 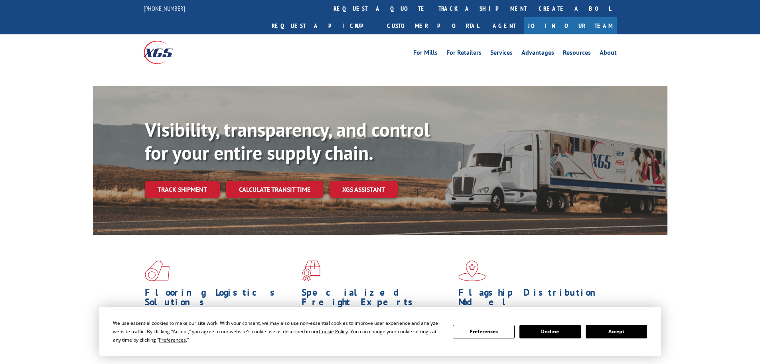 What do you see at coordinates (608, 54) in the screenshot?
I see `a: About` at bounding box center [608, 54].